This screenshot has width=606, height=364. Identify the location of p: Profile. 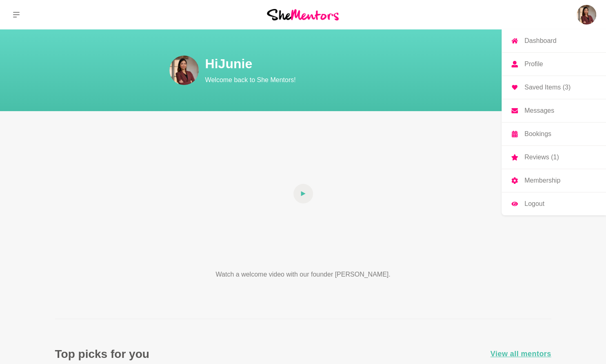
(534, 64).